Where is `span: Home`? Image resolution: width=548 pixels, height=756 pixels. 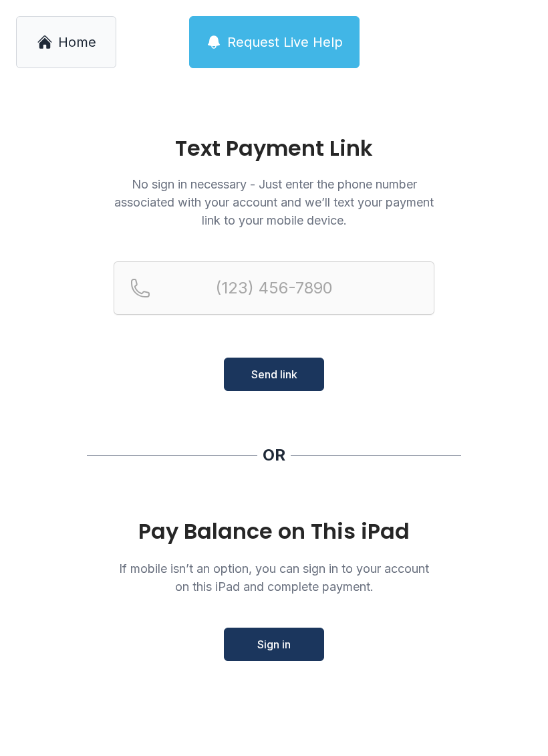
span: Home is located at coordinates (77, 42).